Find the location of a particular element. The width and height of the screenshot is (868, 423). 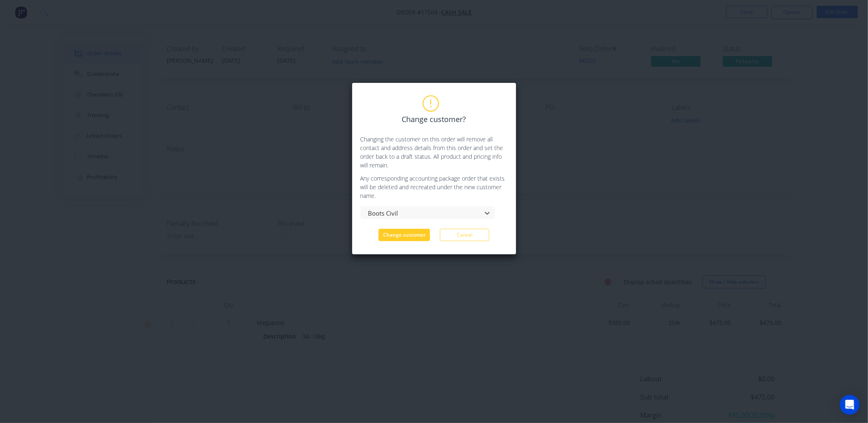

button: Change customer is located at coordinates (404, 235).